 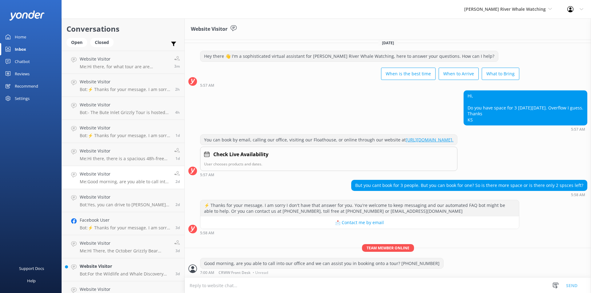 What do you see at coordinates (388, 248) in the screenshot?
I see `span: Team member online` at bounding box center [388, 248].